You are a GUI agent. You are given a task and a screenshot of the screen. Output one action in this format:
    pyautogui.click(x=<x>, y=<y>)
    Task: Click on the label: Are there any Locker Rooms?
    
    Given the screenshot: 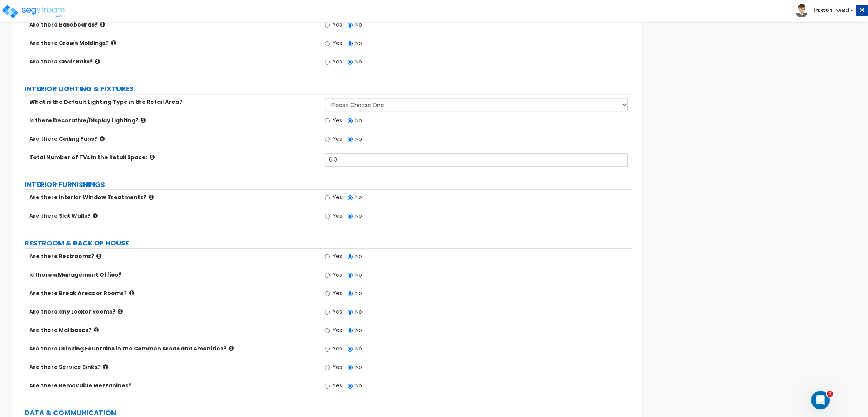 What is the action you would take?
    pyautogui.click(x=75, y=311)
    